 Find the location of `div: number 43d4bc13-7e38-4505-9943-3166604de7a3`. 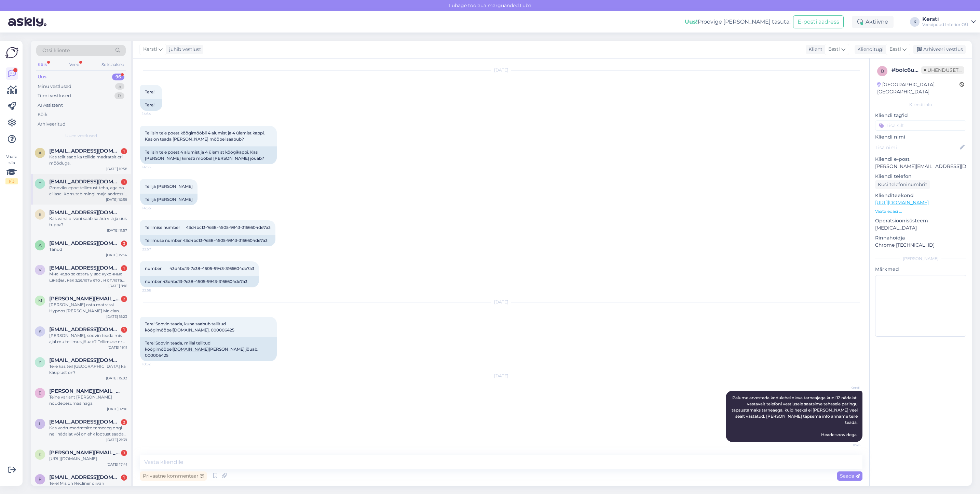

div: number 43d4bc13-7e38-4505-9943-3166604de7a3 is located at coordinates (199, 282).